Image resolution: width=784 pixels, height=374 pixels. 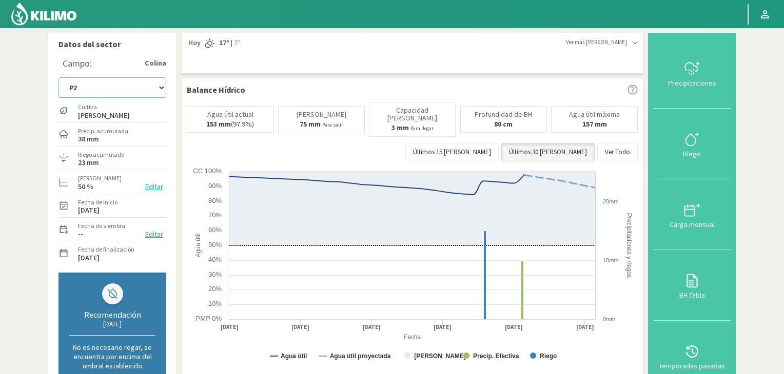 I want to click on text: 20mm, so click(x=610, y=202).